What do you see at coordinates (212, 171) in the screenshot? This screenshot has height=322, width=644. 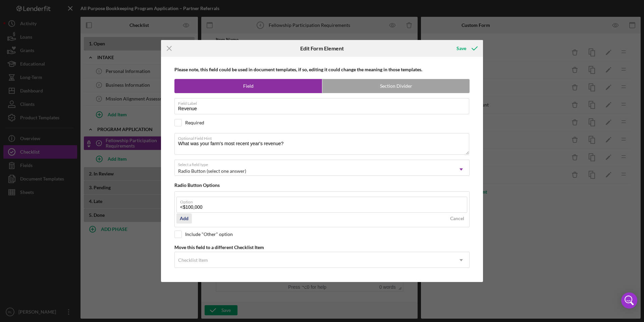 I see `div: Radio Button (select one answer)` at bounding box center [212, 171].